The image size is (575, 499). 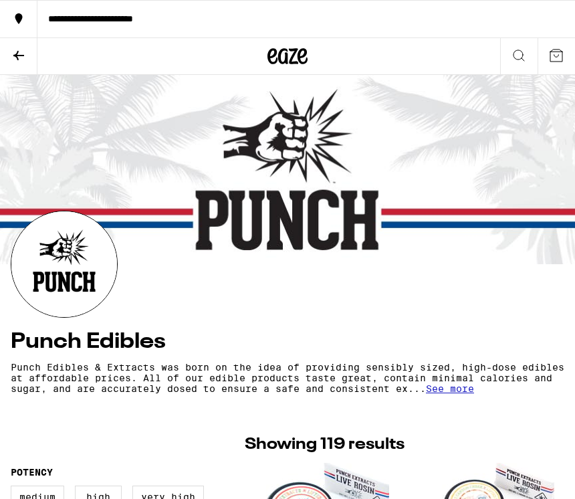 What do you see at coordinates (450, 388) in the screenshot?
I see `span: See more` at bounding box center [450, 388].